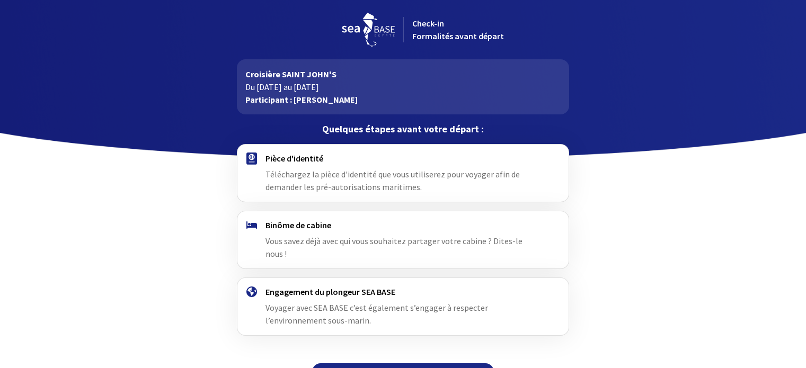 This screenshot has height=368, width=806. I want to click on h4: Engagement du plongeur SEA BASE, so click(403, 292).